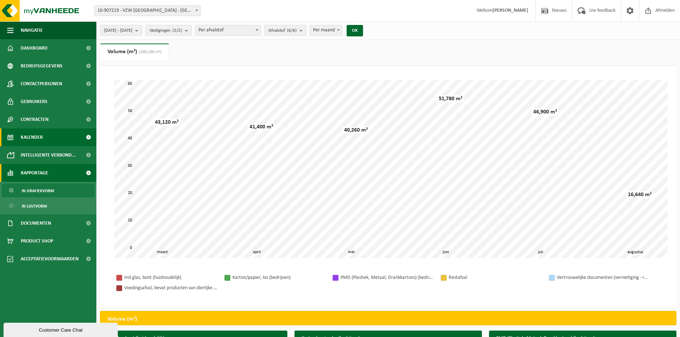 Image resolution: width=680 pixels, height=337 pixels. What do you see at coordinates (282, 31) in the screenshot?
I see `span: Afvalstof` at bounding box center [282, 31].